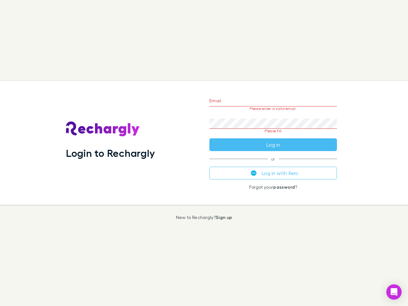  Describe the element at coordinates (224, 217) in the screenshot. I see `a: Sign up` at that location.